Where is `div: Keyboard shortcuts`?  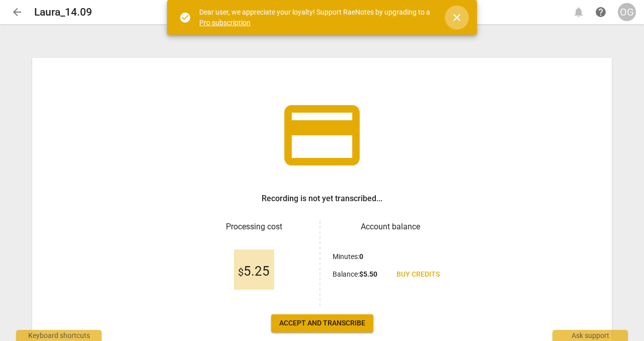
div: Keyboard shortcuts is located at coordinates (59, 335).